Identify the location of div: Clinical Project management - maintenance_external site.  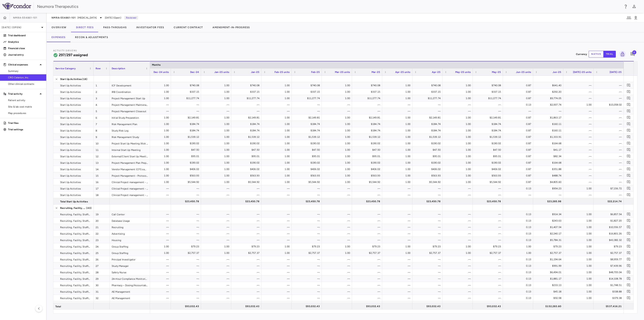
(130, 188).